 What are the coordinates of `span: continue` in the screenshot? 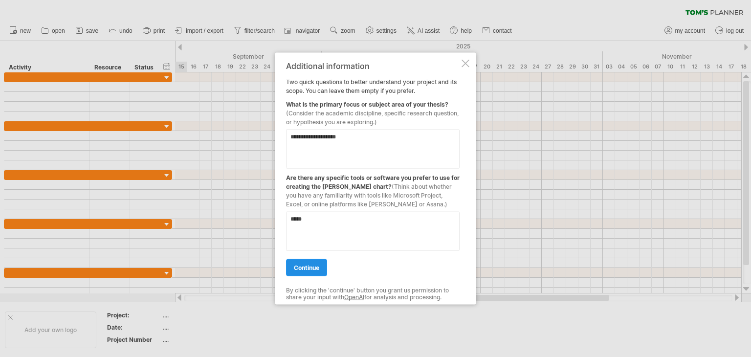 It's located at (307, 267).